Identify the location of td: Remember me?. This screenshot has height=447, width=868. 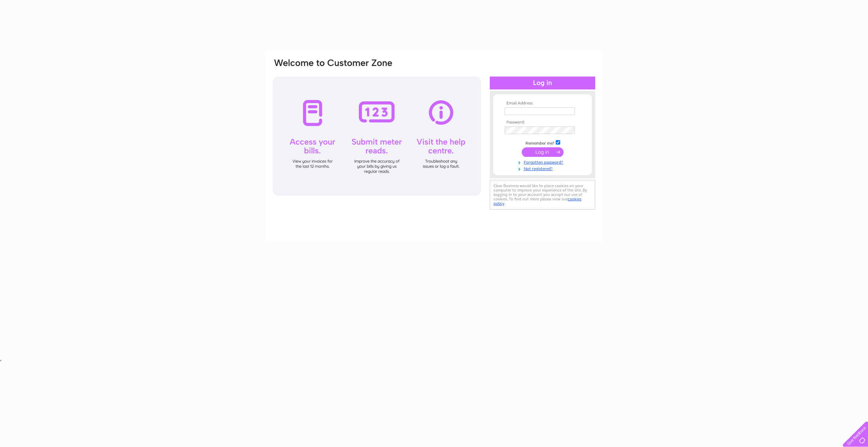
(542, 142).